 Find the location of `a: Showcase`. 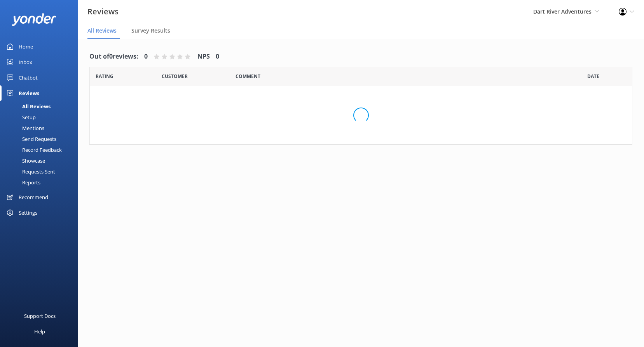

a: Showcase is located at coordinates (41, 161).